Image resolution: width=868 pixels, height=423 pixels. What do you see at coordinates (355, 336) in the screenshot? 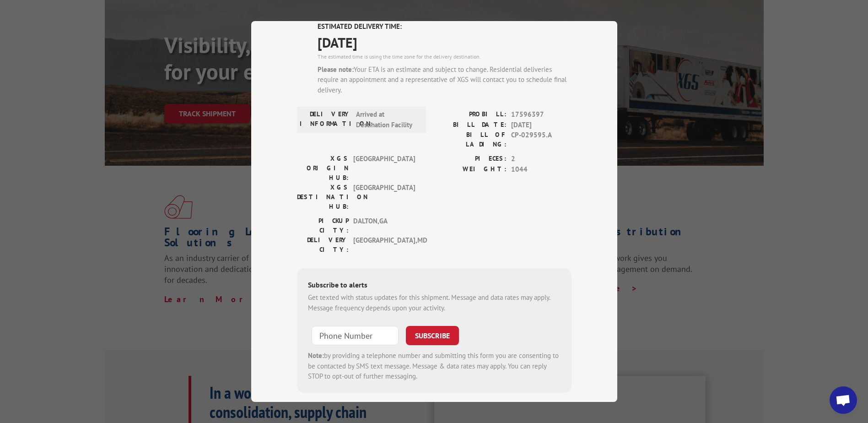
I see `input: Phone Number` at bounding box center [355, 336].